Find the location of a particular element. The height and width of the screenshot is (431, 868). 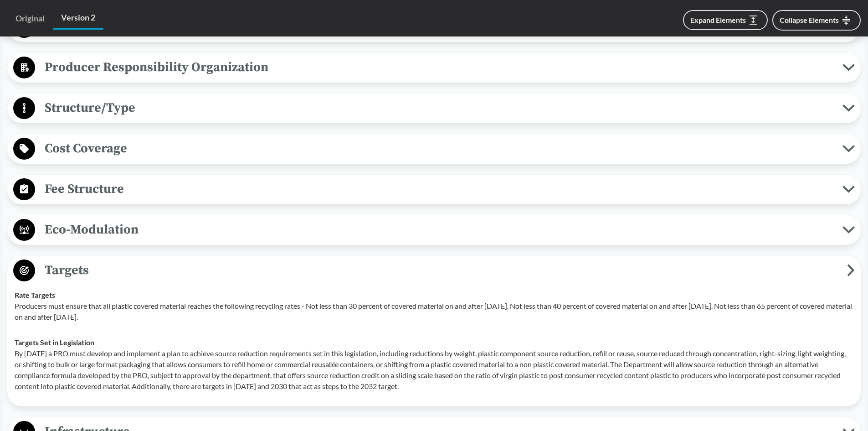

button: Cost Coverage is located at coordinates (434, 148).